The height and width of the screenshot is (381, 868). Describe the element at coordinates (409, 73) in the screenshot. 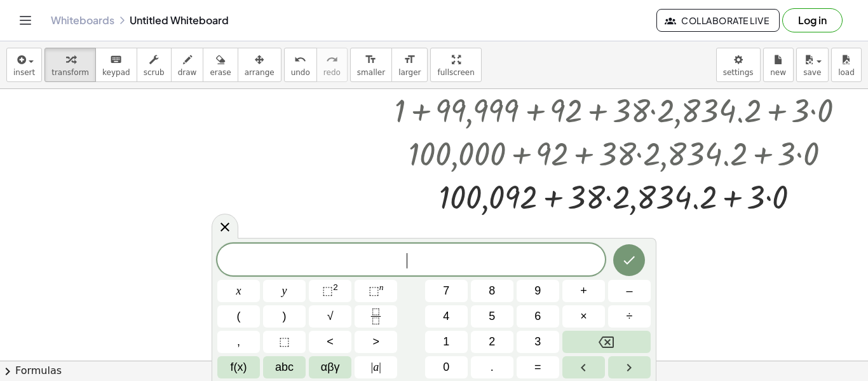

I see `span: larger` at that location.